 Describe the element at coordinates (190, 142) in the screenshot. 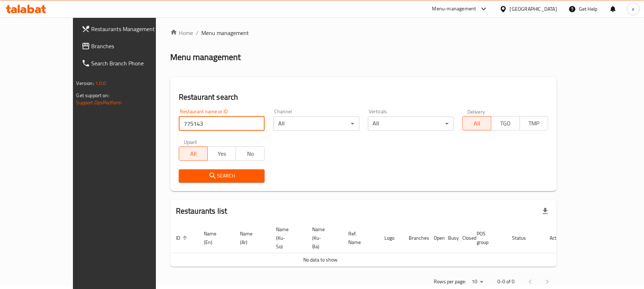

I see `label: Upsell` at that location.